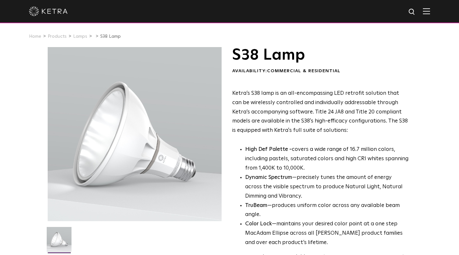 The image size is (459, 255). What do you see at coordinates (258, 224) in the screenshot?
I see `strong: Color Lock` at bounding box center [258, 224].